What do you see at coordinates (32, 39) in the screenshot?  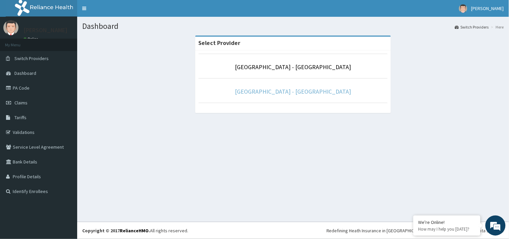 I see `a: Online` at bounding box center [32, 39].